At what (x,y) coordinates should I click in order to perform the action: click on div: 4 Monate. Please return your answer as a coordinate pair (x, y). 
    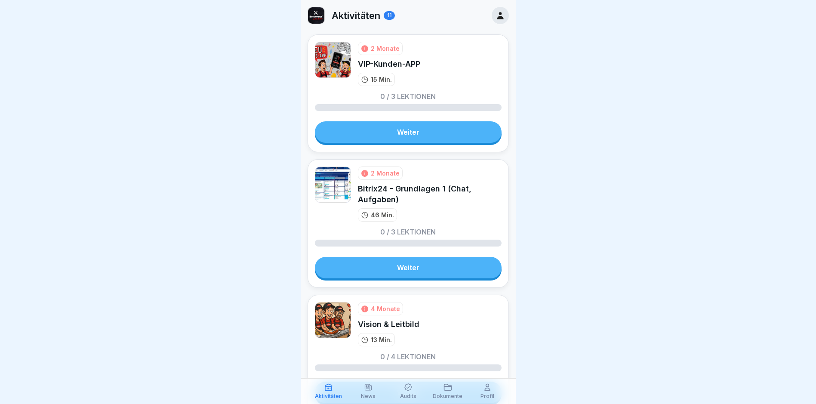
    Looking at the image, I should click on (385, 308).